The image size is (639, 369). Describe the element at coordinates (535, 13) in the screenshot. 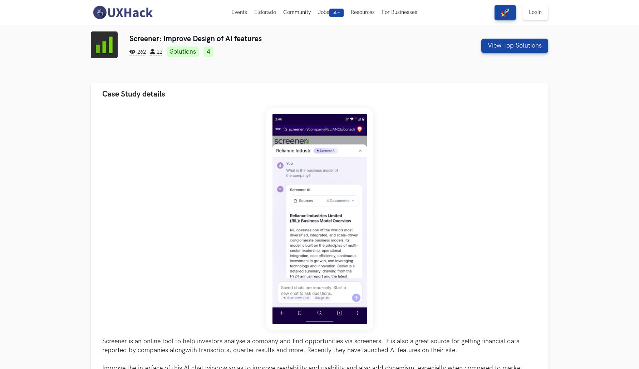

I see `a: Login` at that location.